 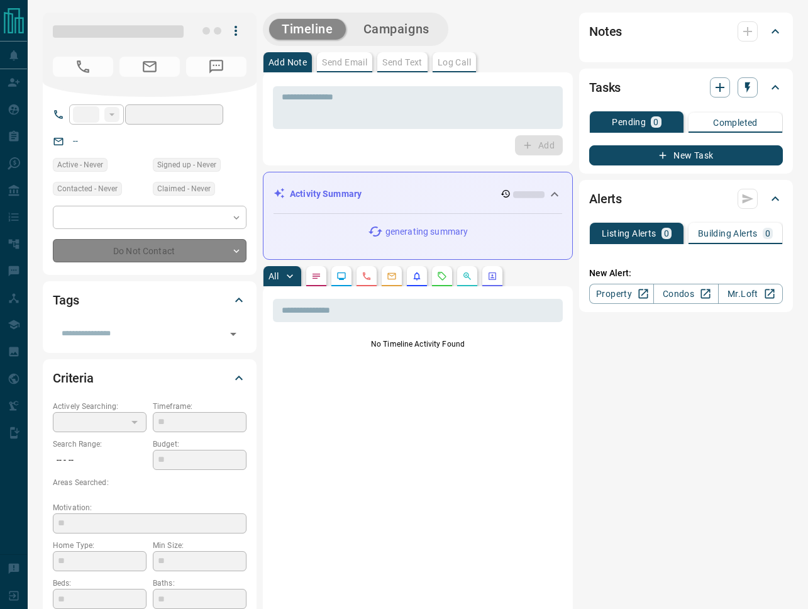 What do you see at coordinates (184, 189) in the screenshot?
I see `span: Claimed - Never` at bounding box center [184, 189].